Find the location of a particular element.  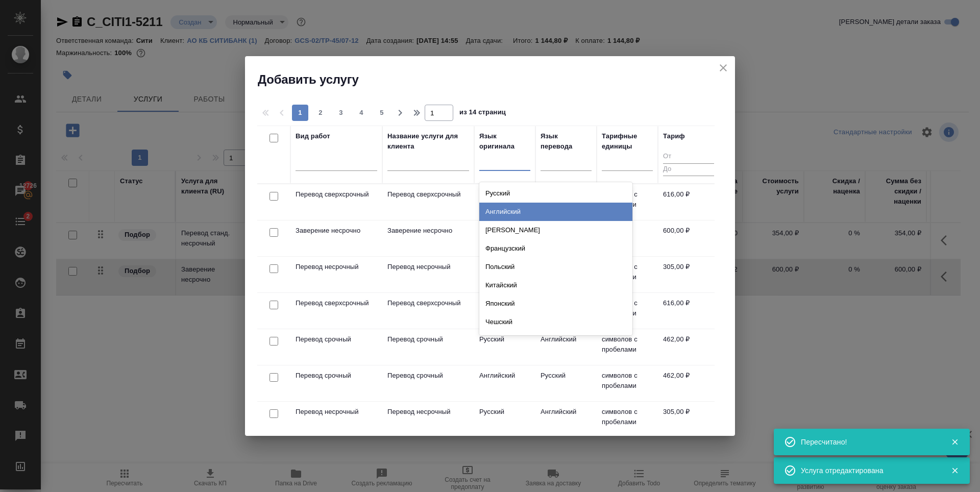

div: Тарифные единицы is located at coordinates (627, 142).